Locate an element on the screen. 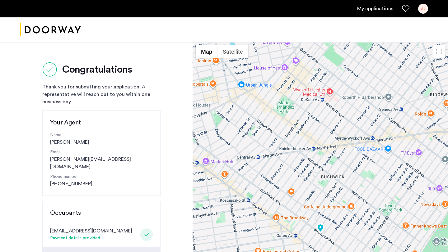 The height and width of the screenshot is (252, 448). p: Email is located at coordinates (101, 152).